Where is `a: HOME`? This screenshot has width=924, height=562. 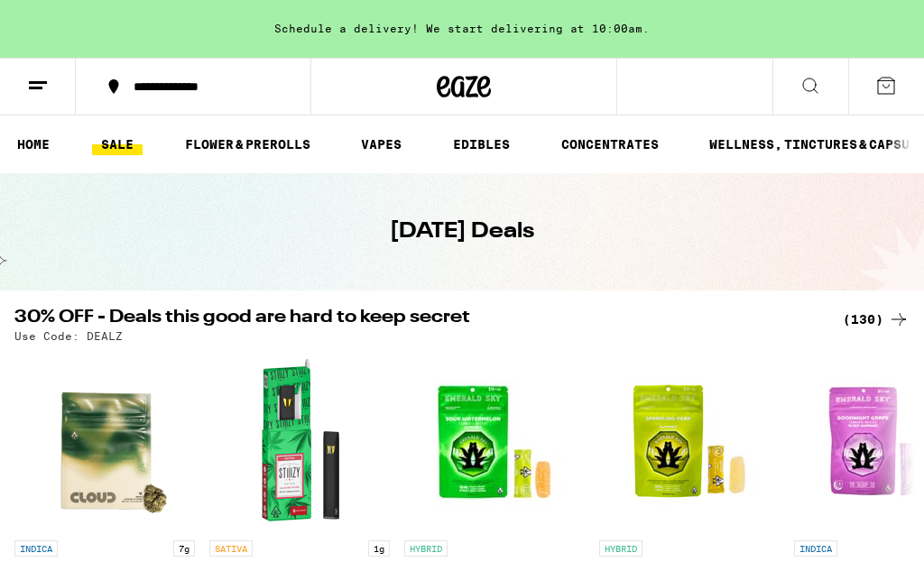 a: HOME is located at coordinates (33, 144).